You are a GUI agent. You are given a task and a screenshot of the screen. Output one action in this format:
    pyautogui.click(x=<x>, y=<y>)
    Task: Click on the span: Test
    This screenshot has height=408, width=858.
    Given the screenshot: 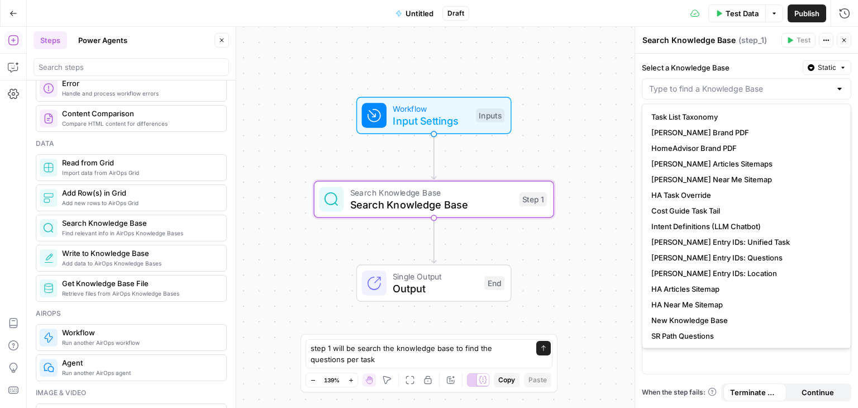 What is the action you would take?
    pyautogui.click(x=804, y=40)
    